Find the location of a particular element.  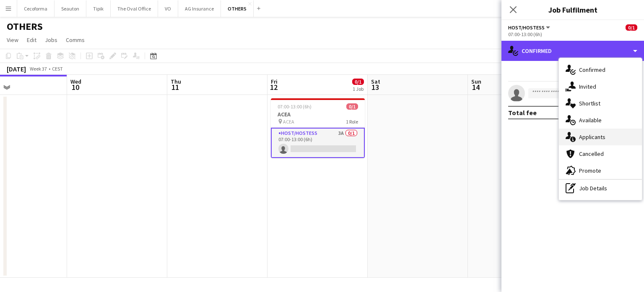

button: VO is located at coordinates (168, 8).